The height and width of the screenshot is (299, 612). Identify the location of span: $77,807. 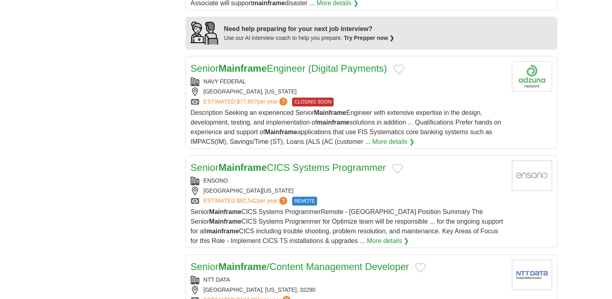
(247, 101).